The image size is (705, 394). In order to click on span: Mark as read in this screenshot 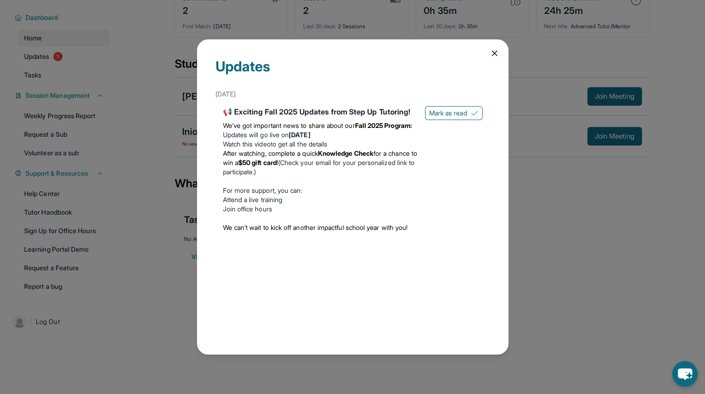, I will do `click(448, 113)`.